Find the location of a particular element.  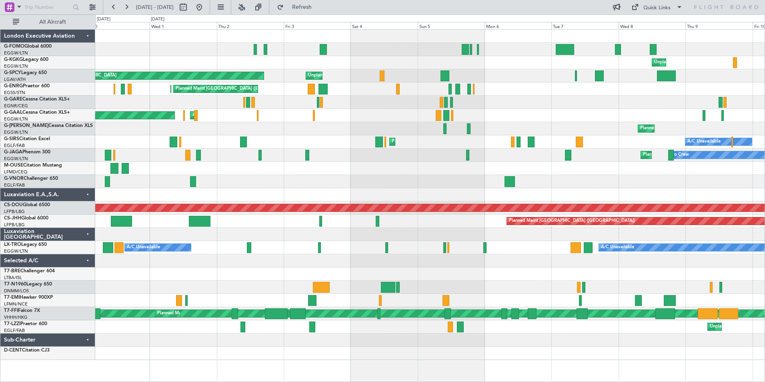

span: T7-BRE is located at coordinates (12, 271).